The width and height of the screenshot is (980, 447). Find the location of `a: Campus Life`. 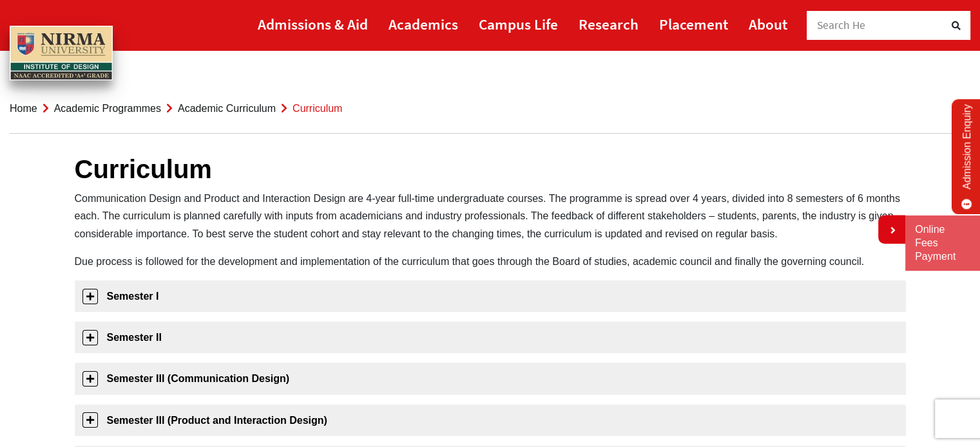

a: Campus Life is located at coordinates (518, 24).